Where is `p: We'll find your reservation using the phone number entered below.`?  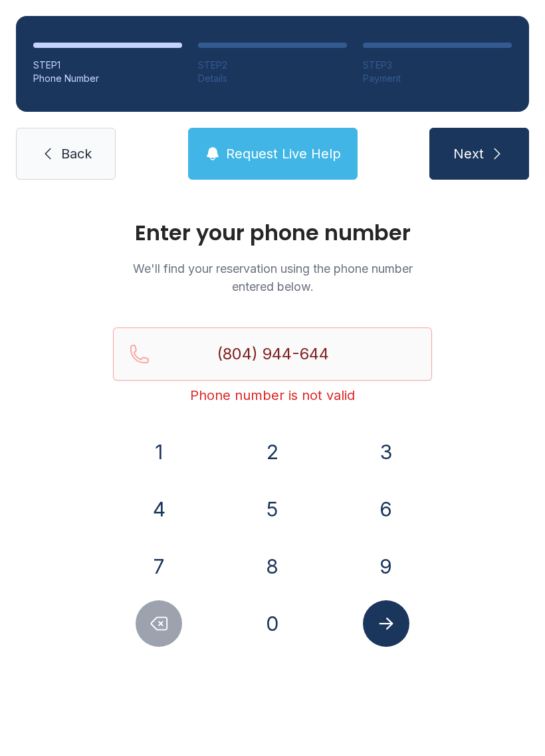
p: We'll find your reservation using the phone number entered below. is located at coordinates (273, 278).